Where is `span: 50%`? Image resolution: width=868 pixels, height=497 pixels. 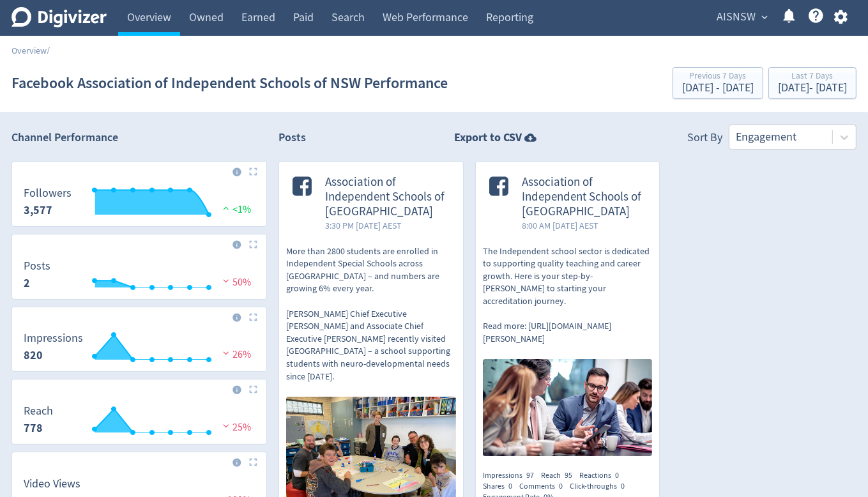
span: 50% is located at coordinates (235, 282).